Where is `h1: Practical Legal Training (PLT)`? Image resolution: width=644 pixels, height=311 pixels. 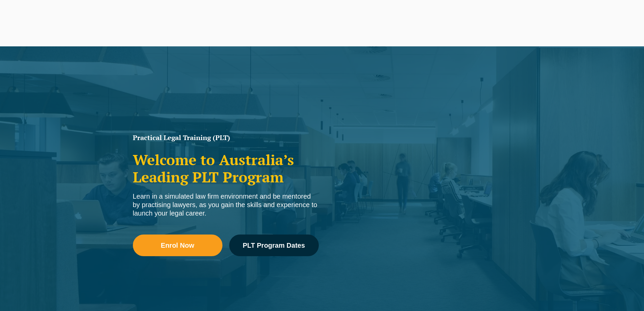 h1: Practical Legal Training (PLT) is located at coordinates (226, 137).